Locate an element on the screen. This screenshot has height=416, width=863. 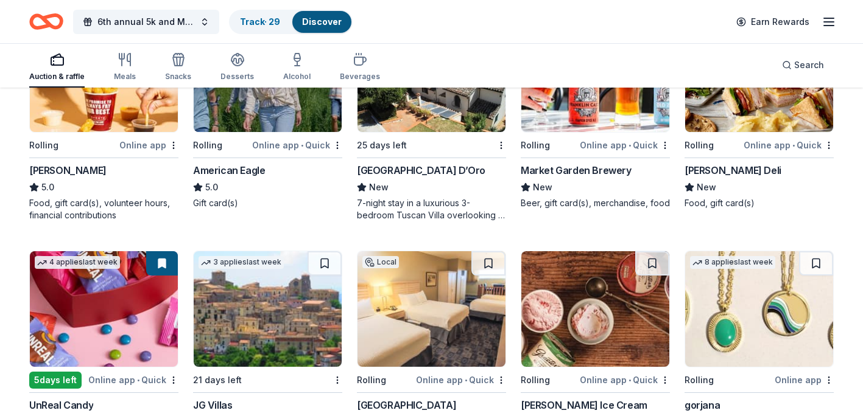
img: Image for JG Villas is located at coordinates (267, 309).